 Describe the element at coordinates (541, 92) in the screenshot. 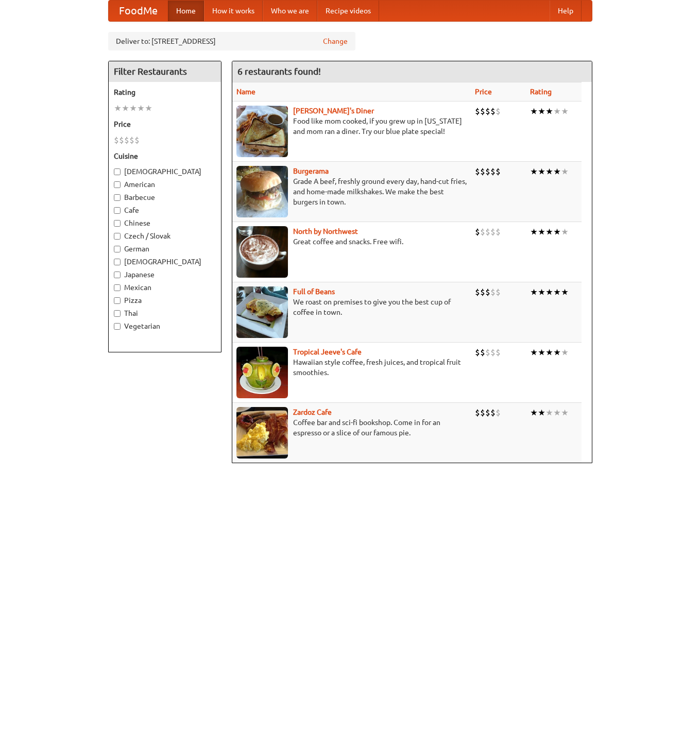

I see `a: Rating` at that location.